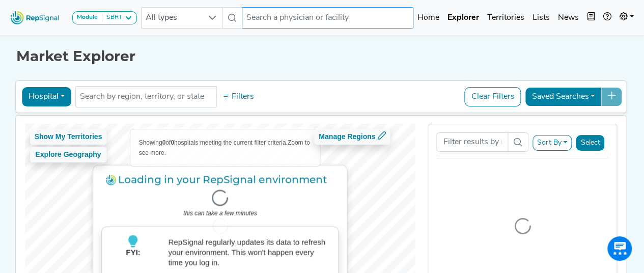 This screenshot has width=644, height=273. Describe the element at coordinates (46, 97) in the screenshot. I see `button: Hospital` at that location.